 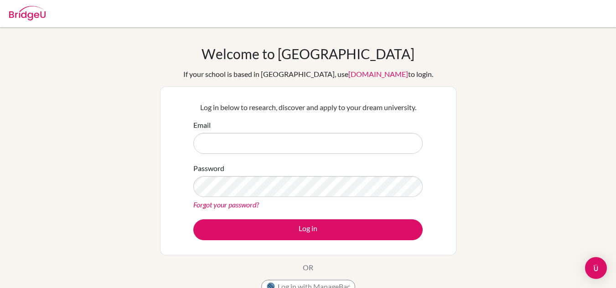 What do you see at coordinates (27, 13) in the screenshot?
I see `img: Bridge-U` at bounding box center [27, 13].